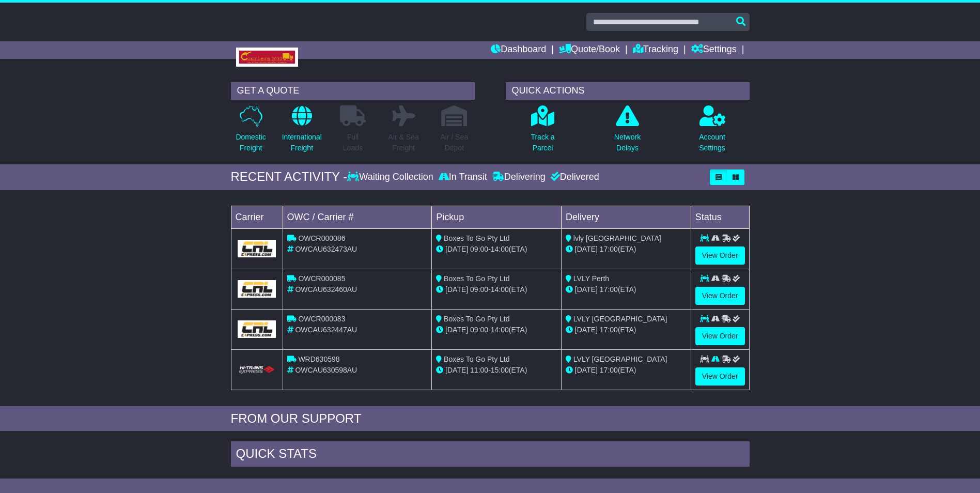 The image size is (980, 493). I want to click on span: OWCAU632473AU, so click(326, 249).